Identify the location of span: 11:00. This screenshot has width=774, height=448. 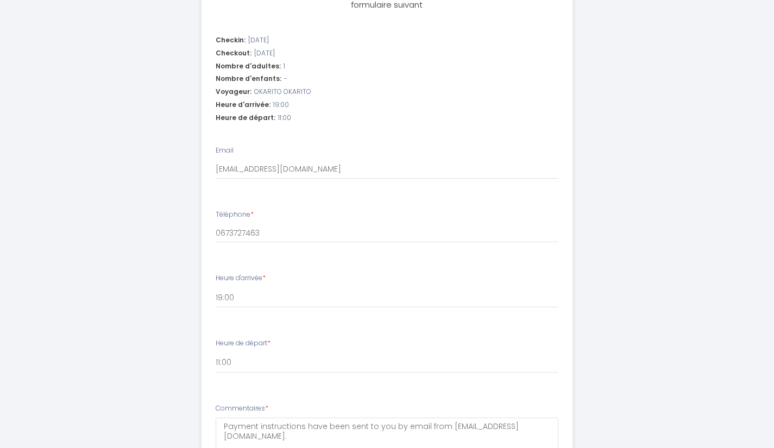
(285, 118).